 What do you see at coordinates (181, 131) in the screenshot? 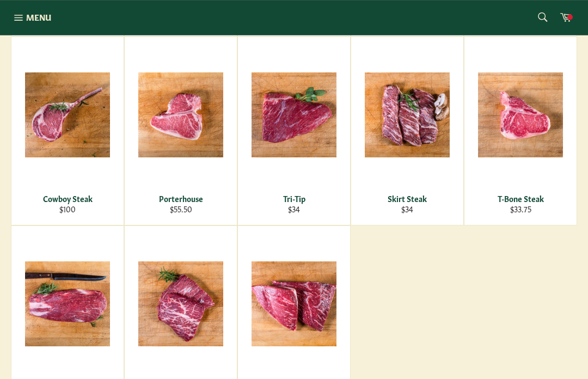
I see `a: Porterhouse Porterhouse $55.50` at bounding box center [181, 131].